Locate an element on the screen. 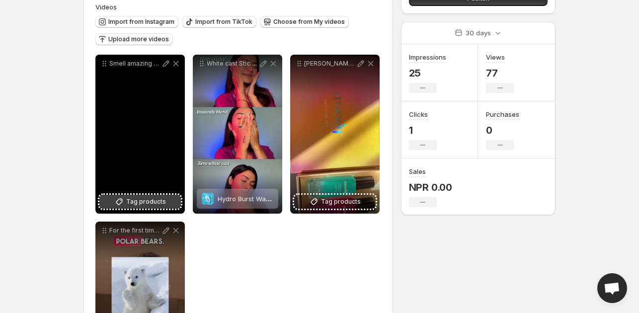 The image size is (639, 313). span: Import from TikTok is located at coordinates (224, 22).